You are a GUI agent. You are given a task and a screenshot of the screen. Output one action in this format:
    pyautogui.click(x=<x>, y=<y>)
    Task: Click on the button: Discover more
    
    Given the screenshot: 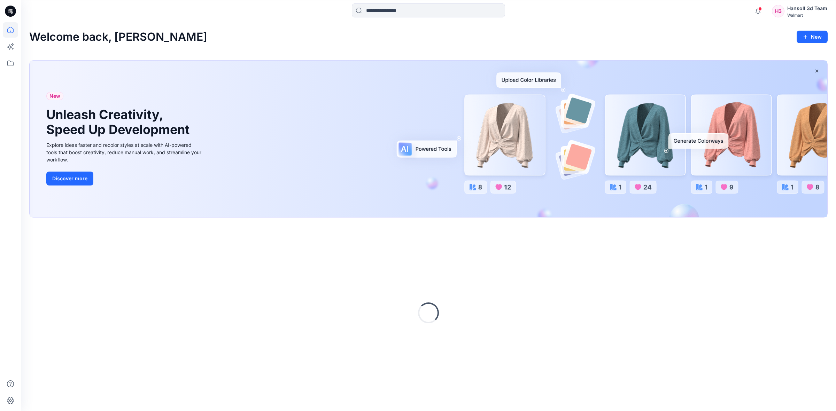 What is the action you would take?
    pyautogui.click(x=70, y=179)
    